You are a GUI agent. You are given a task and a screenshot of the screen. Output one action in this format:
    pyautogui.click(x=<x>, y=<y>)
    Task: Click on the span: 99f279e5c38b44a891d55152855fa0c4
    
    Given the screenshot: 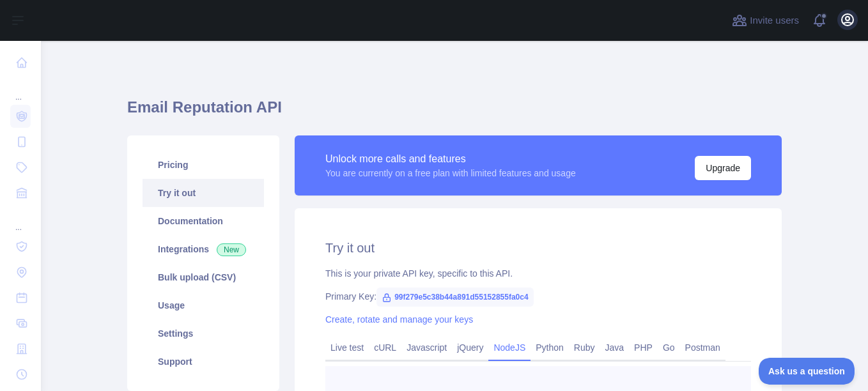 What is the action you would take?
    pyautogui.click(x=455, y=297)
    